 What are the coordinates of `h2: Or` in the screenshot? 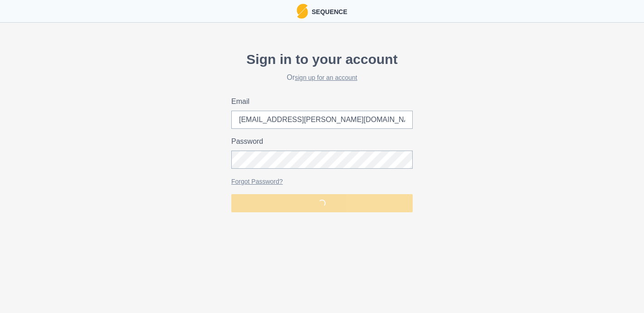 It's located at (322, 77).